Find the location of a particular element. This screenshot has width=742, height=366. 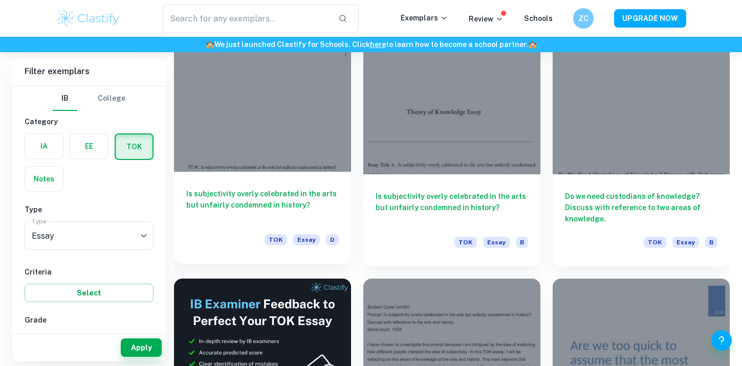

h6: Filter exemplars is located at coordinates (89, 72).